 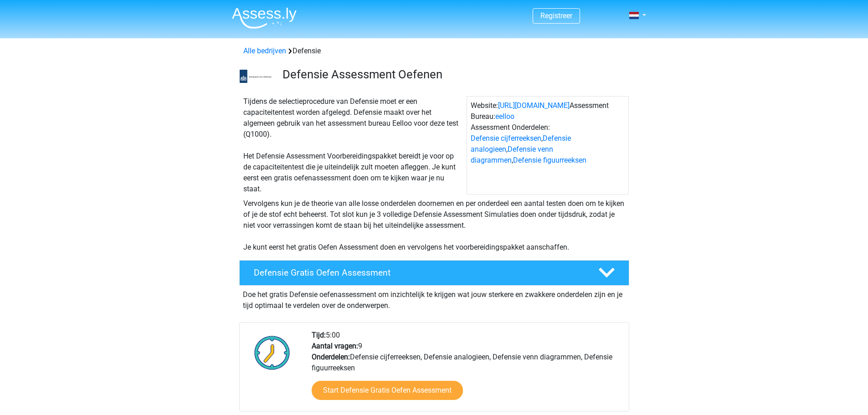 What do you see at coordinates (419, 272) in the screenshot?
I see `h4: Defensie Gratis Oefen Assessment` at bounding box center [419, 272].